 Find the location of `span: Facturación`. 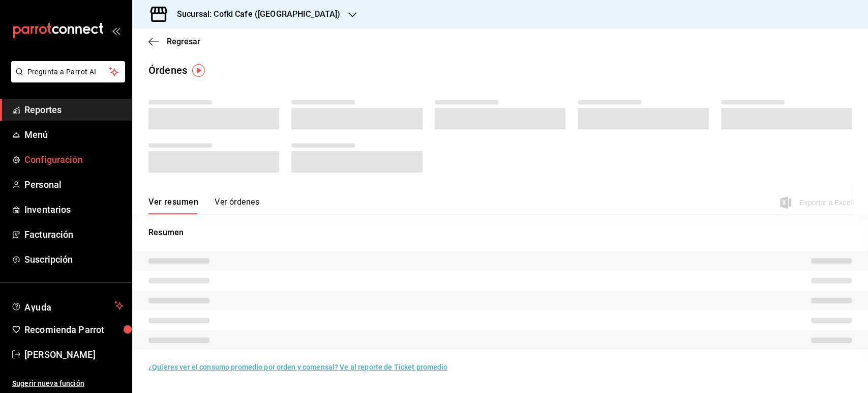

span: Facturación is located at coordinates (74, 234).